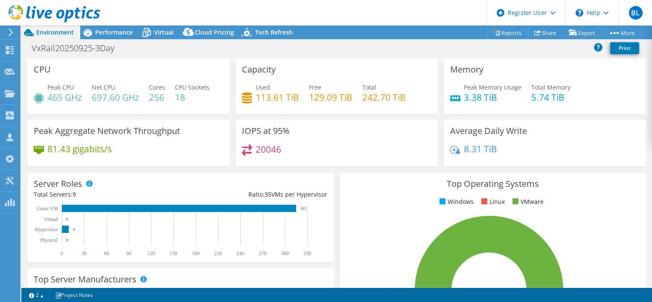  Describe the element at coordinates (180, 290) in the screenshot. I see `h4: Total Manufacturers:` at that location.